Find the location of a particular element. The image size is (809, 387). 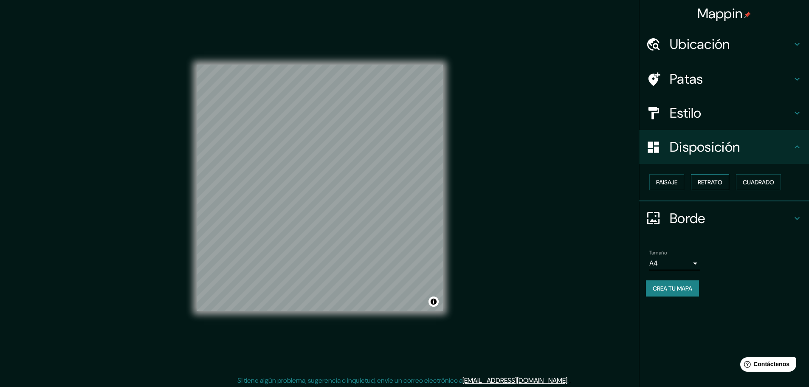

font: Retrato is located at coordinates (710, 182).